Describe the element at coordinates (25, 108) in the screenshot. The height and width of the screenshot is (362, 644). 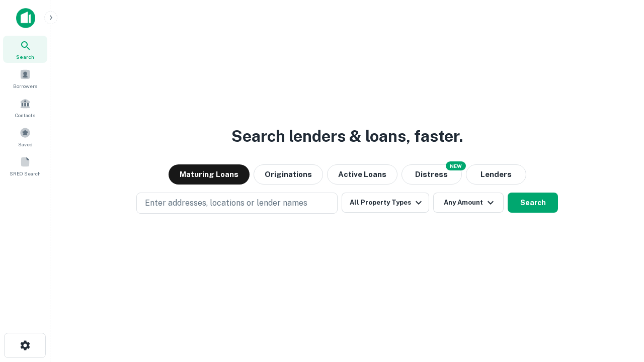
I see `a: Contacts` at that location.